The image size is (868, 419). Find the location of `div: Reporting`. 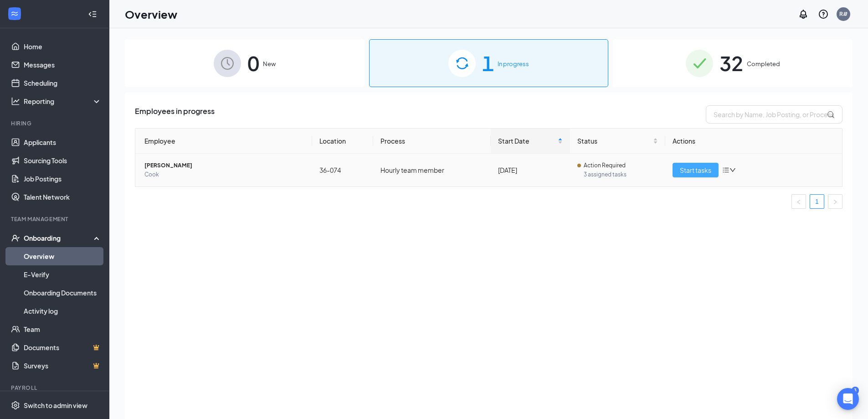

div: Reporting is located at coordinates (63, 101).